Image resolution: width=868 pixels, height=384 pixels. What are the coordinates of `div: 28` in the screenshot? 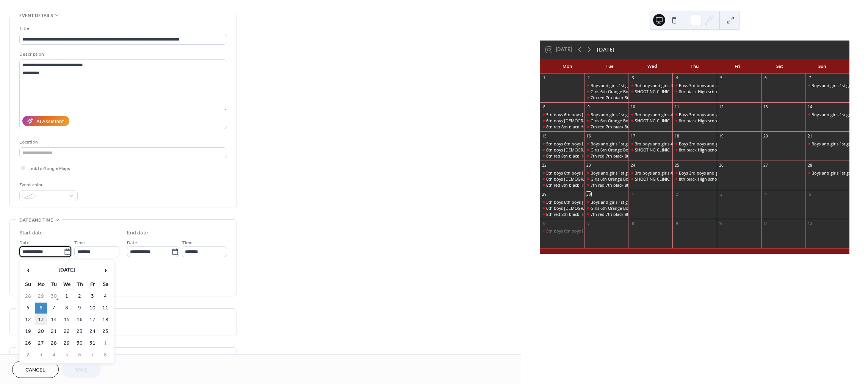 It's located at (810, 165).